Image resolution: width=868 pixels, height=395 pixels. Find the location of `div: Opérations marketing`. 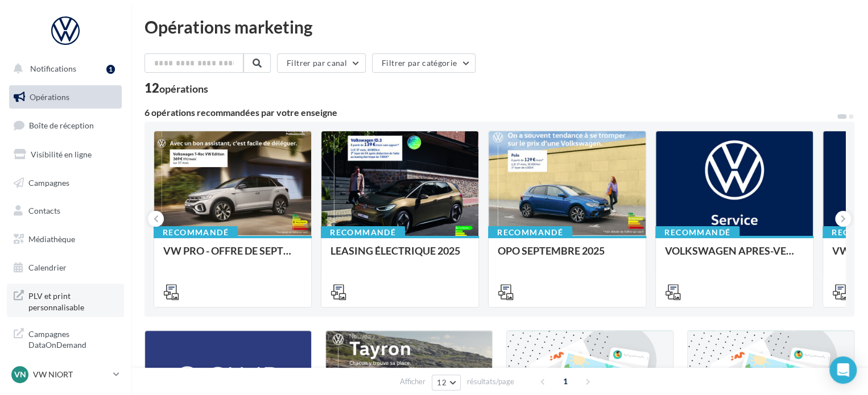

div: Opérations marketing is located at coordinates (500, 27).